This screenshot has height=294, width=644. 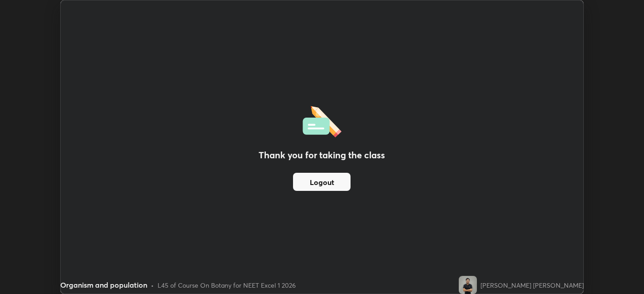 What do you see at coordinates (104, 285) in the screenshot?
I see `div: Organism and population` at bounding box center [104, 285].